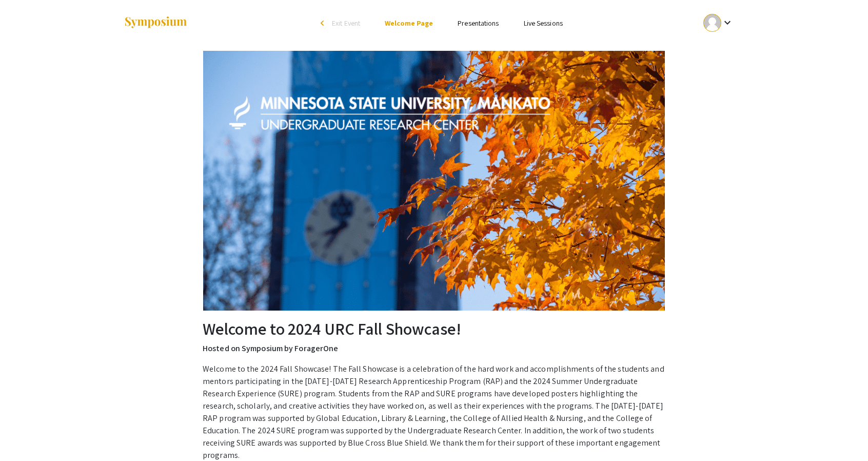  What do you see at coordinates (434, 181) in the screenshot?
I see `img: 2024 URC Fall Showcase` at bounding box center [434, 181].